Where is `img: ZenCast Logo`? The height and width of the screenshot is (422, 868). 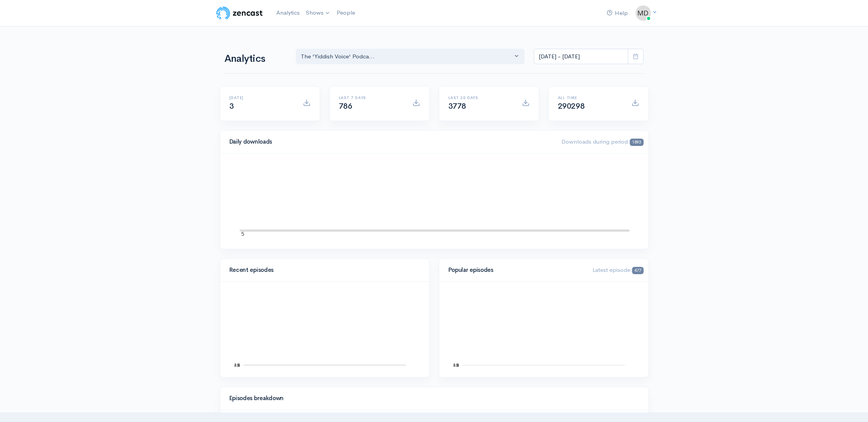
img: ZenCast Logo is located at coordinates (240, 13).